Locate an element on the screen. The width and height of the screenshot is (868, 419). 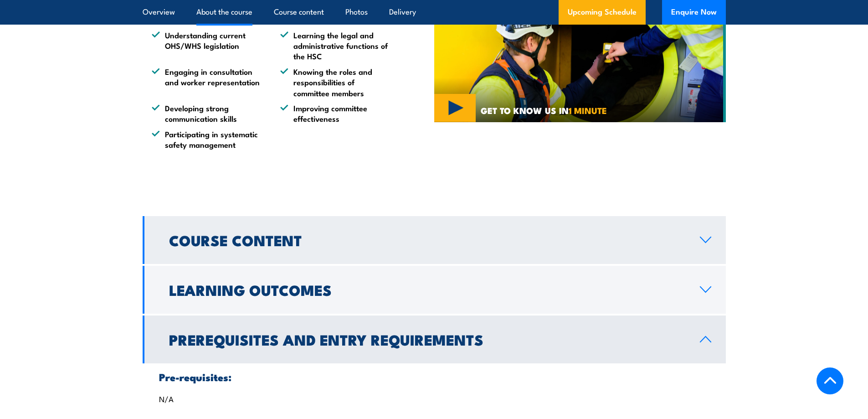
h2: Prerequisites and Entry Requirements is located at coordinates (427, 339).